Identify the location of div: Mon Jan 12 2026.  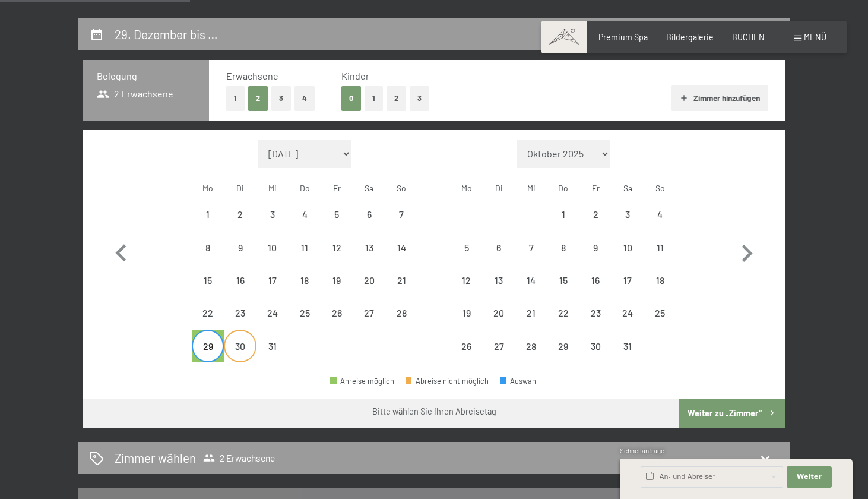
(467, 280).